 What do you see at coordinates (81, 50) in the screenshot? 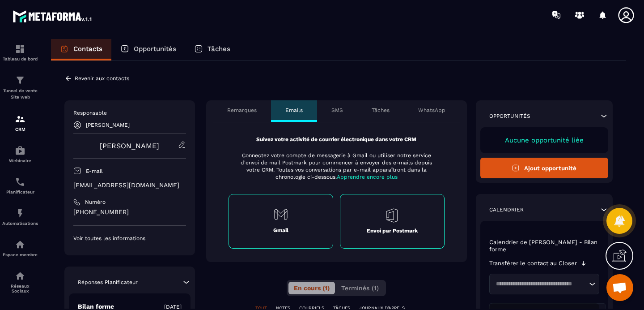
I see `a: Contacts` at bounding box center [81, 50].